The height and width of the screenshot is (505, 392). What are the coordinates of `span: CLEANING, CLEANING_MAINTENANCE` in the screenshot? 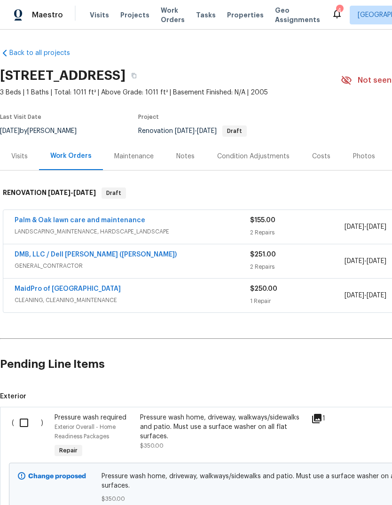 It's located at (132, 300).